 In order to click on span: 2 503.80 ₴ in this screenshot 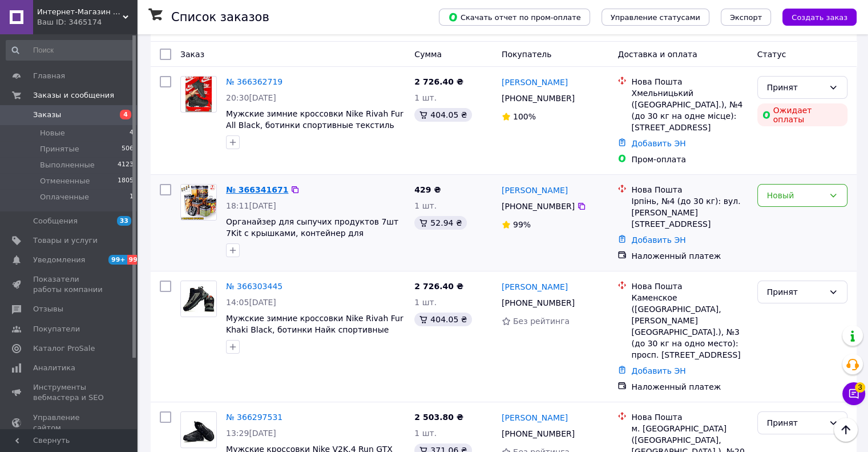, I will do `click(439, 417)`.